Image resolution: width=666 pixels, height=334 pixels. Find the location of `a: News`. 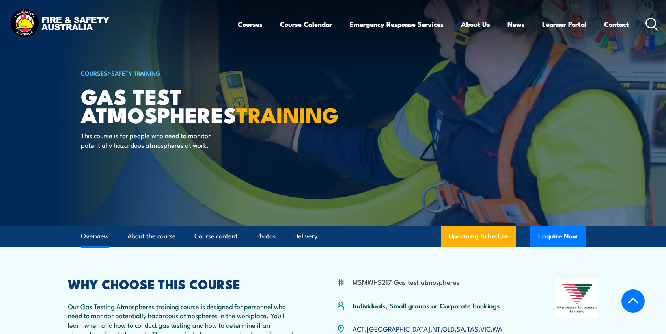

a: News is located at coordinates (516, 24).